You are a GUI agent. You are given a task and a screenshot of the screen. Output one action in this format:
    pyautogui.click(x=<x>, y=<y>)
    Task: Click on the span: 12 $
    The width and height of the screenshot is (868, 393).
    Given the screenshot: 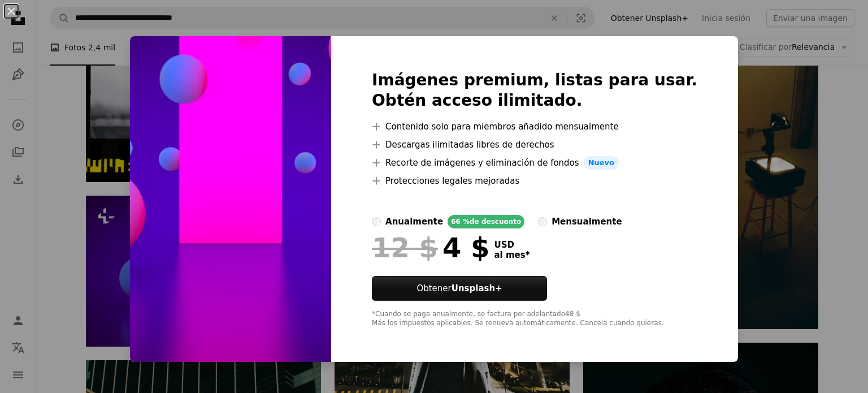 What is the action you would take?
    pyautogui.click(x=404, y=247)
    